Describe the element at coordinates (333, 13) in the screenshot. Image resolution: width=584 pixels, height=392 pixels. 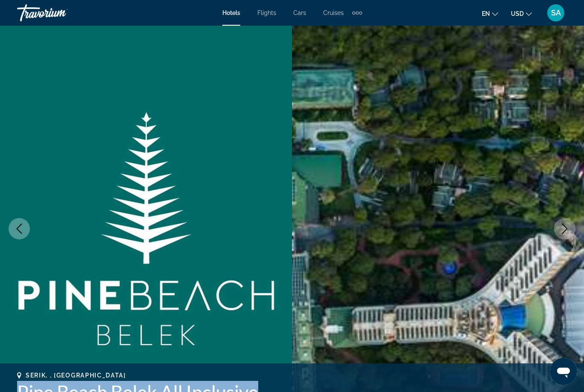
I see `span: Cruises` at that location.